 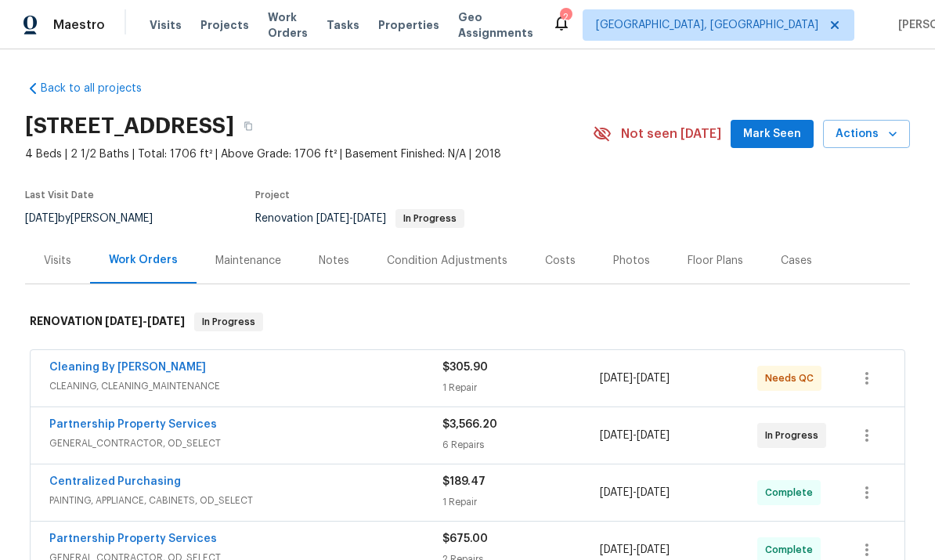 I want to click on div: Work Orders, so click(x=143, y=260).